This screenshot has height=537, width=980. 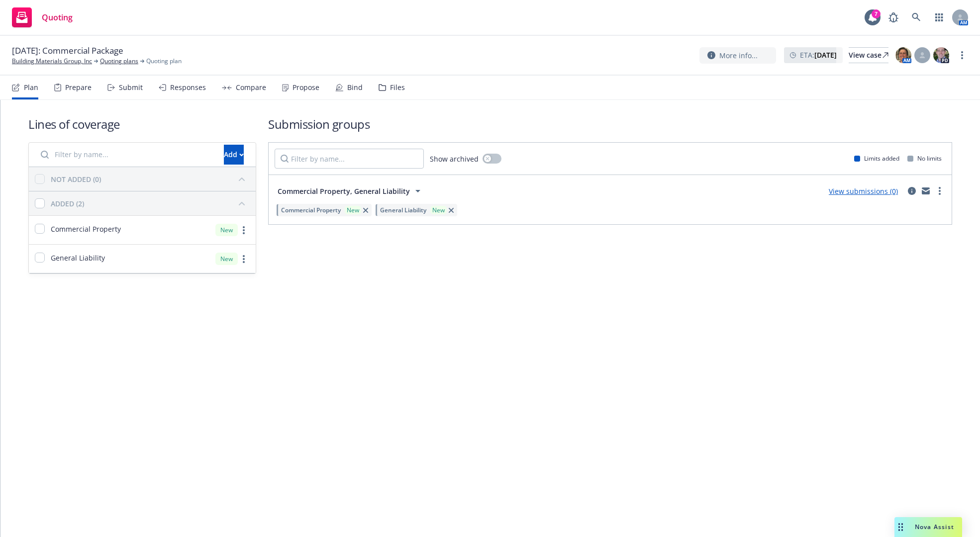 What do you see at coordinates (344, 191) in the screenshot?
I see `span: Commercial Property, General Liability` at bounding box center [344, 191].